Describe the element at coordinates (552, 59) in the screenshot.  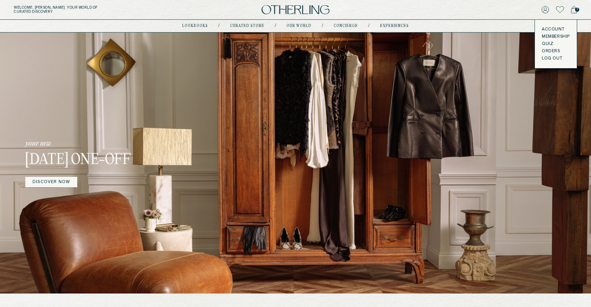
I see `button: LOG OUT` at that location.